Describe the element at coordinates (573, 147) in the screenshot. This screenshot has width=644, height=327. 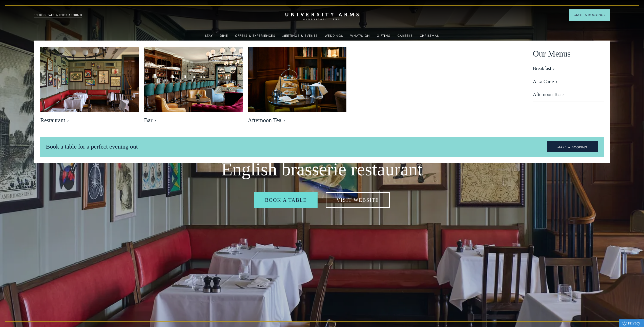
I see `a: MAKE A BOOKING` at that location.